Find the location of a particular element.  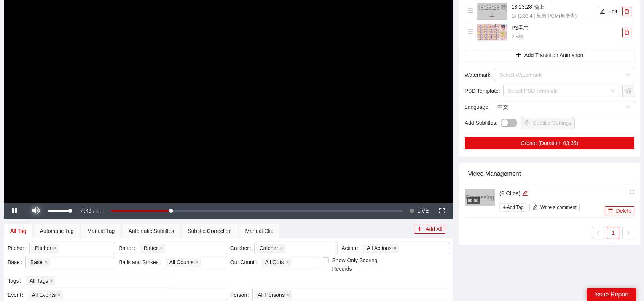

button: settingSubtitle Settings is located at coordinates (547, 123).